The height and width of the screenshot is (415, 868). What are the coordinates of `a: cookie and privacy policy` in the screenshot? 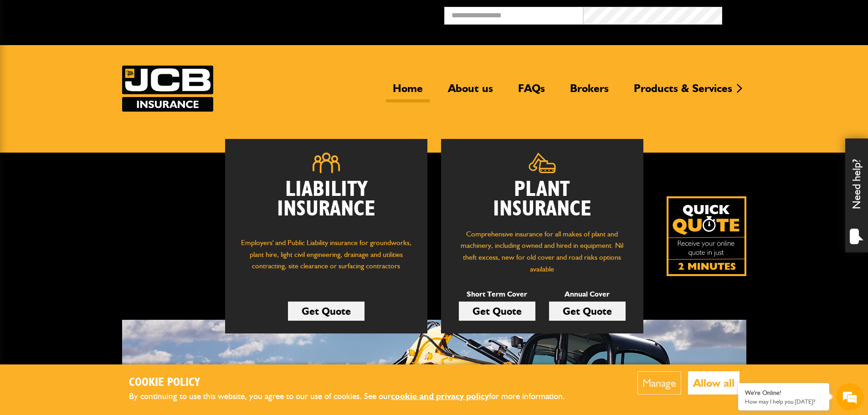 It's located at (440, 396).